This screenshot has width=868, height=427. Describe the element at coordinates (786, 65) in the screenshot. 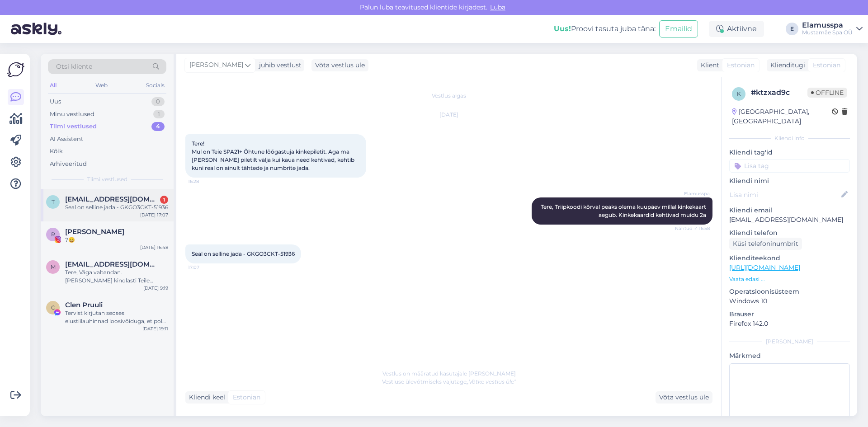

I see `div: Klienditugi` at that location.